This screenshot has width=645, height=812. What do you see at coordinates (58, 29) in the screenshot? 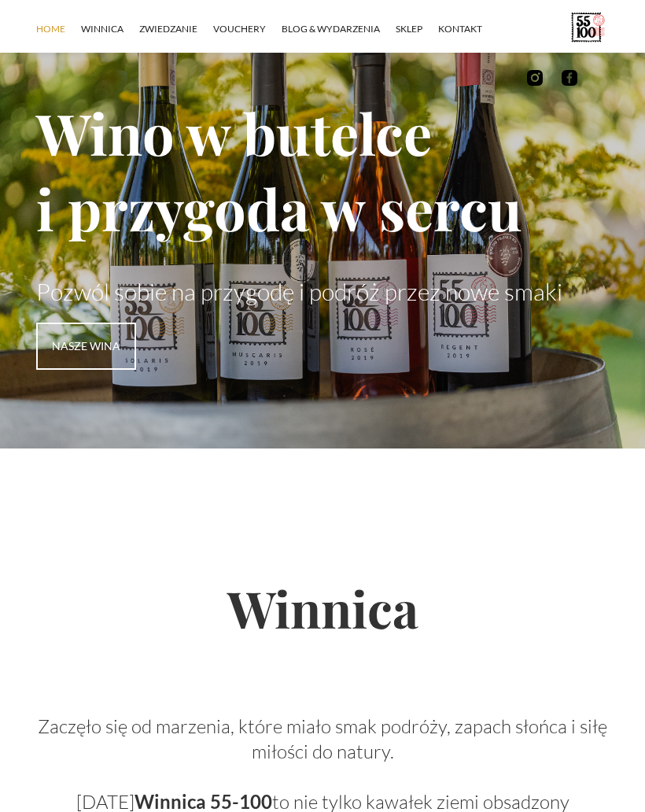
I see `a: Home` at bounding box center [58, 29].